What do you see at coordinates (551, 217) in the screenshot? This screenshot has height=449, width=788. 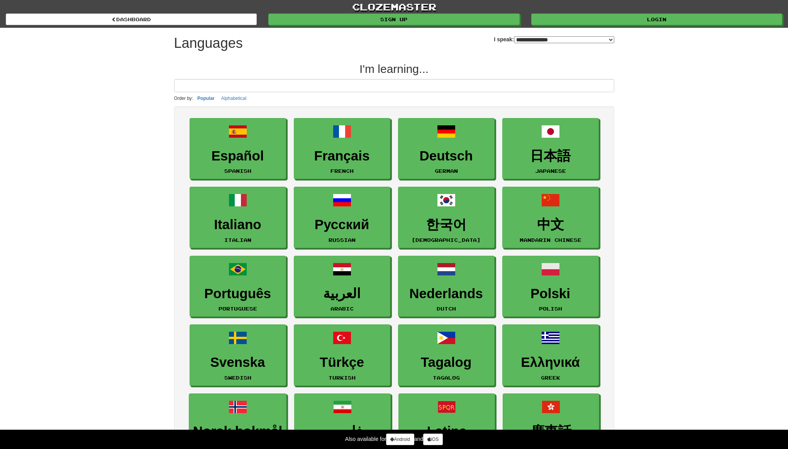 I see `a: 中文Mandarin Chinese` at bounding box center [551, 217].